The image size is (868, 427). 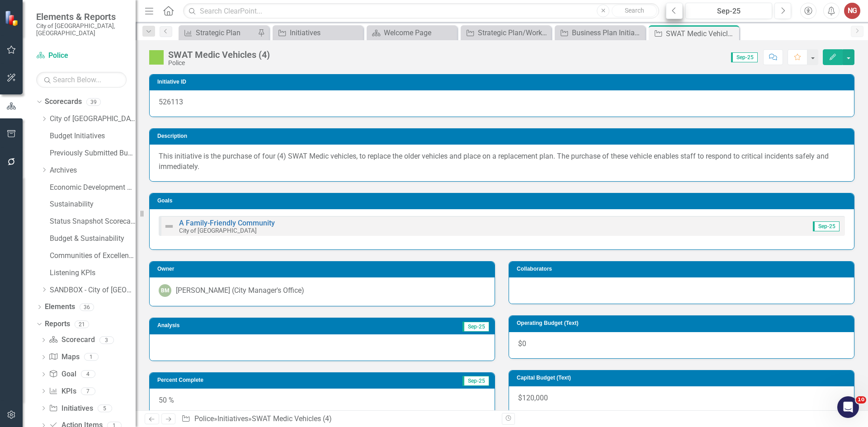 I want to click on button: Sep-25, so click(x=729, y=11).